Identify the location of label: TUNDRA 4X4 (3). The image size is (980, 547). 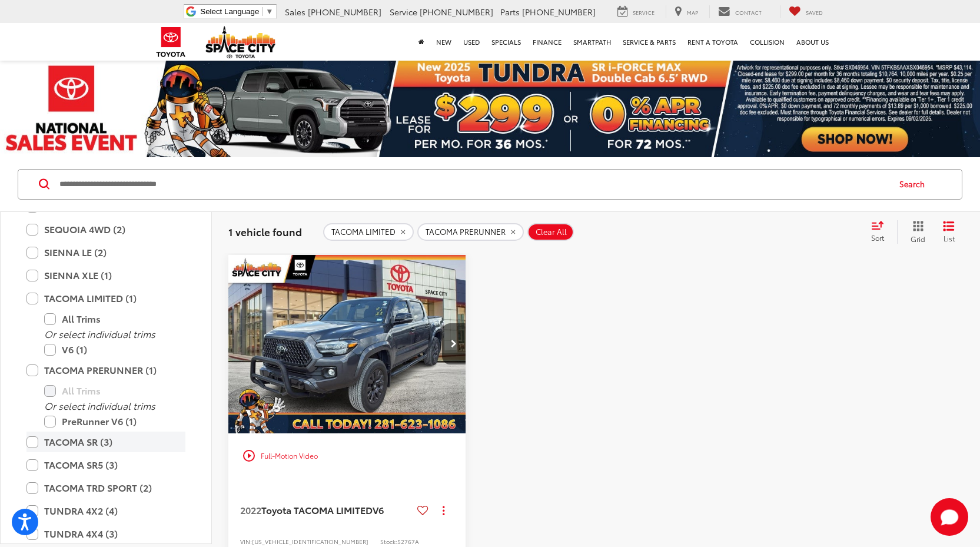
(106, 533).